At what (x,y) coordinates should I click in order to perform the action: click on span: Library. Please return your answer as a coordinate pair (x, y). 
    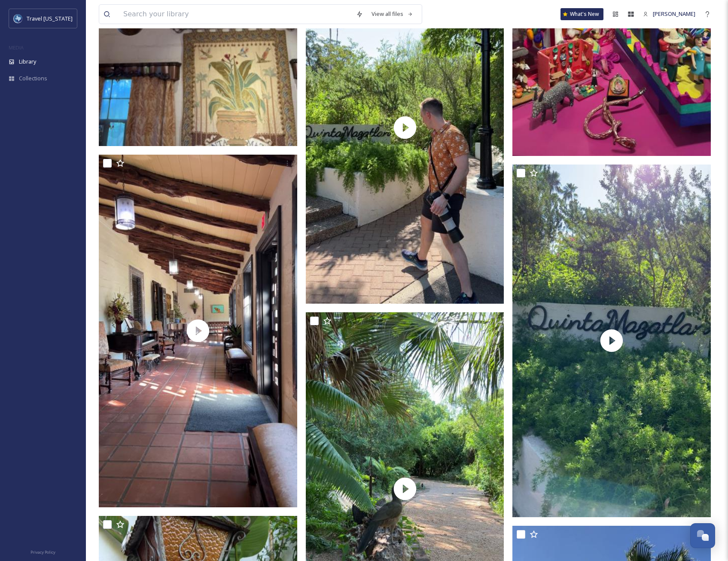
    Looking at the image, I should click on (27, 62).